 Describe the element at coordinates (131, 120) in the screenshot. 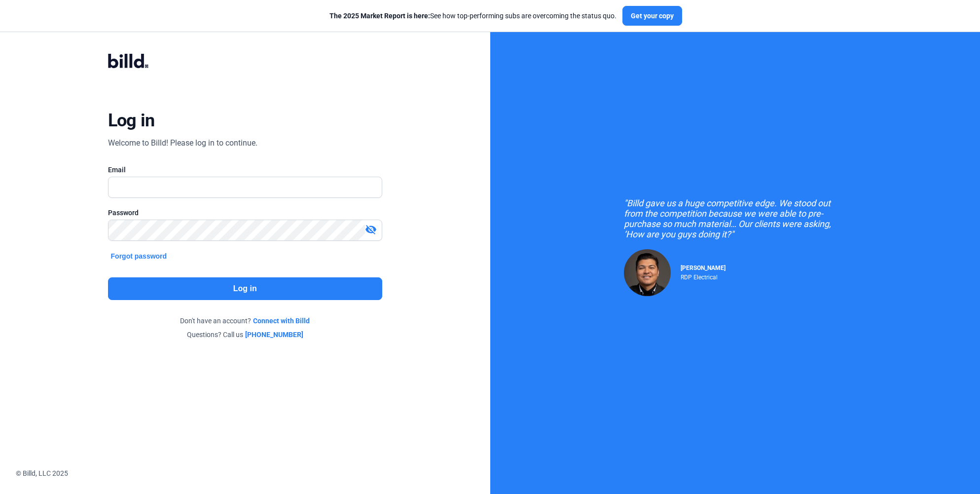

I see `div: Log in` at that location.